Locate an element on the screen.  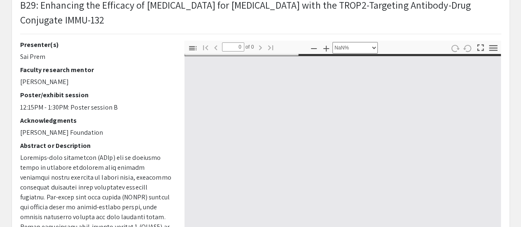
h2: Poster/exhibit session is located at coordinates (96, 95).